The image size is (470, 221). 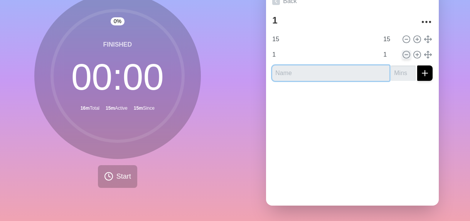 I want to click on button: Start, so click(x=118, y=177).